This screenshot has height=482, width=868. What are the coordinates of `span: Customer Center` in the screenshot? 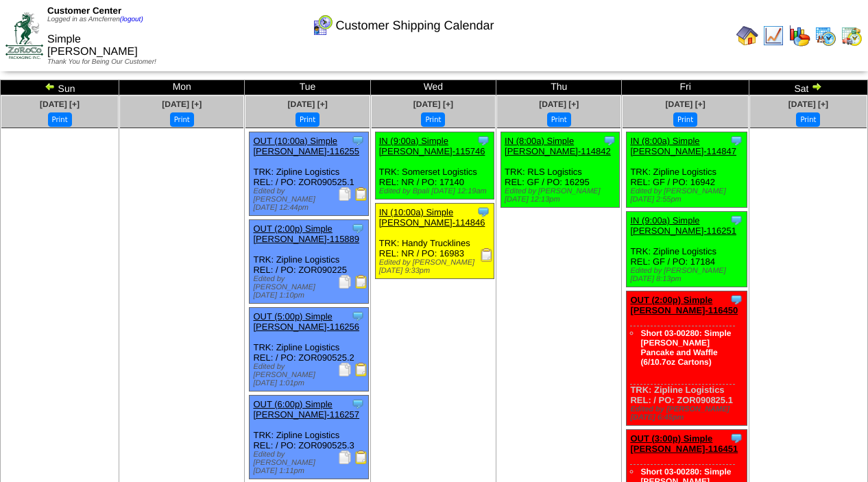 It's located at (85, 10).